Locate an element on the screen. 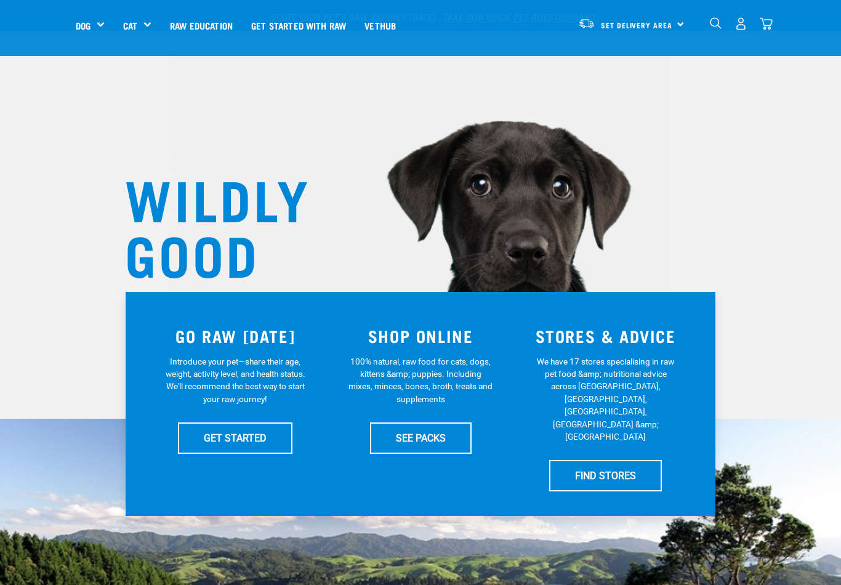  img: user.png is located at coordinates (741, 23).